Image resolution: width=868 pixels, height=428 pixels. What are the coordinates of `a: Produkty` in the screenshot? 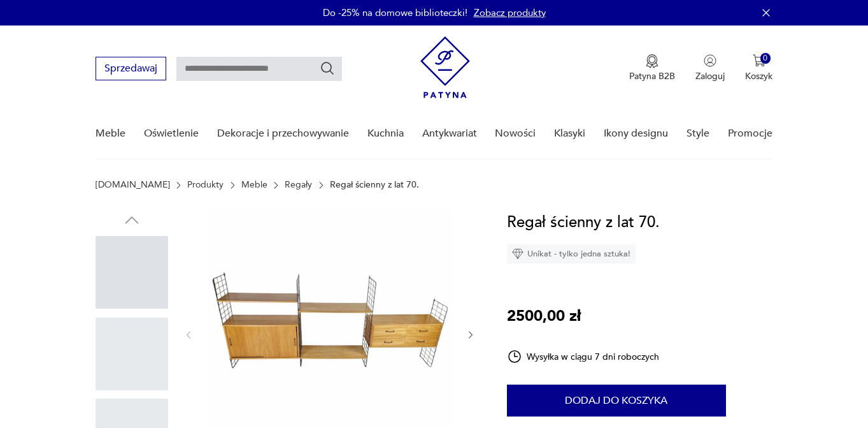 It's located at (205, 185).